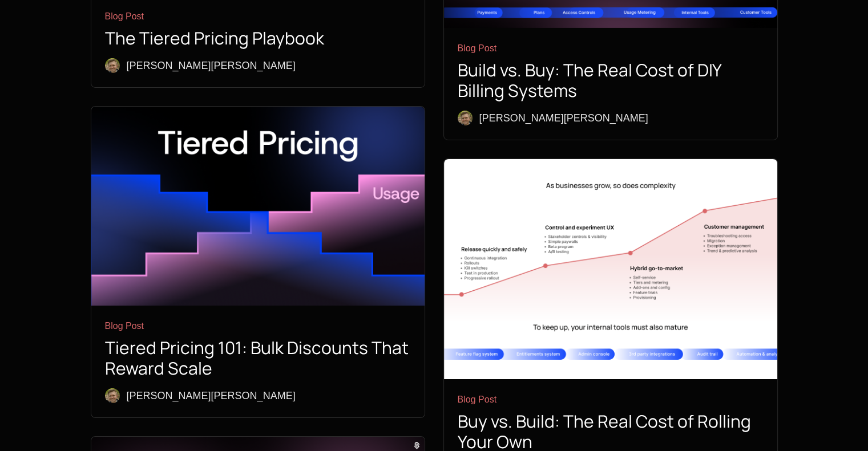 Image resolution: width=868 pixels, height=451 pixels. What do you see at coordinates (611, 268) in the screenshot?
I see `img: Complexity%20graph` at bounding box center [611, 268].